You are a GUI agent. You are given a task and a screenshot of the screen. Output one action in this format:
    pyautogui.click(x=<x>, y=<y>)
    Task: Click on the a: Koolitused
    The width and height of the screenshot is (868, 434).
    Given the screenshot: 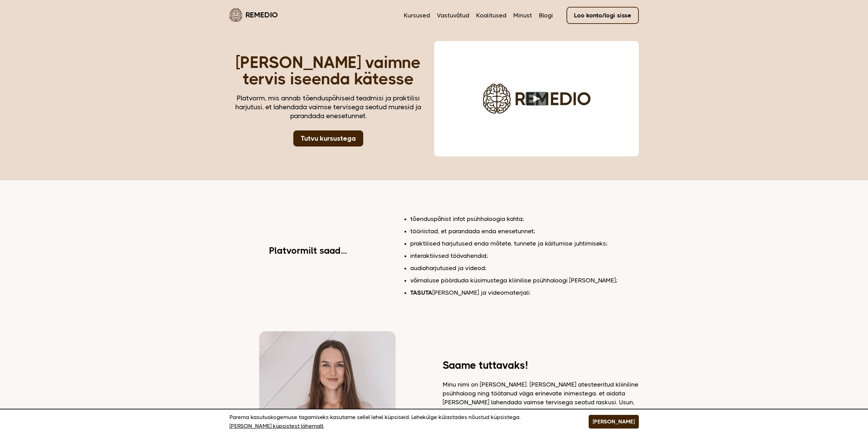 What is the action you would take?
    pyautogui.click(x=492, y=15)
    